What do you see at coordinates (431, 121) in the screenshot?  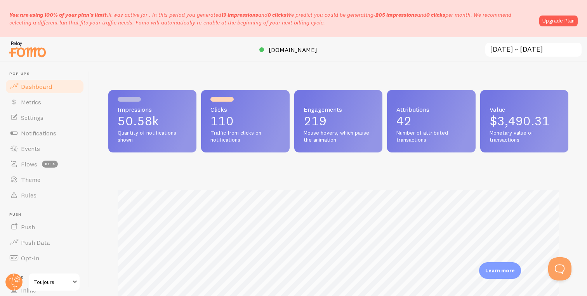 I see `p: 42` at bounding box center [431, 121].